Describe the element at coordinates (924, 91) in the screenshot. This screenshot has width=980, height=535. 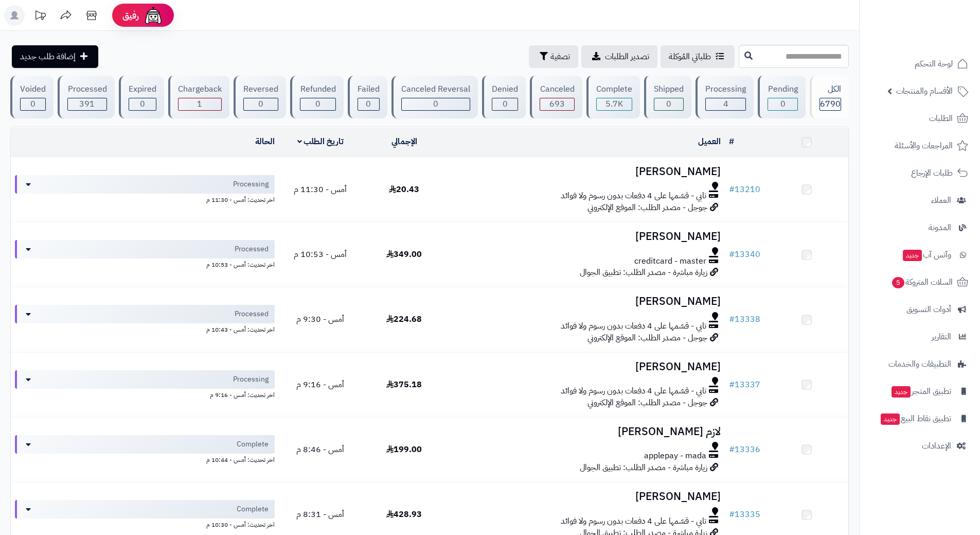
I see `span: الأقسام والمنتجات` at that location.